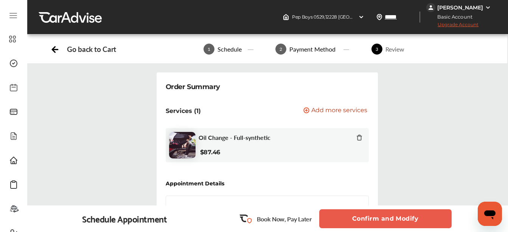  I want to click on span: 2, so click(281, 49).